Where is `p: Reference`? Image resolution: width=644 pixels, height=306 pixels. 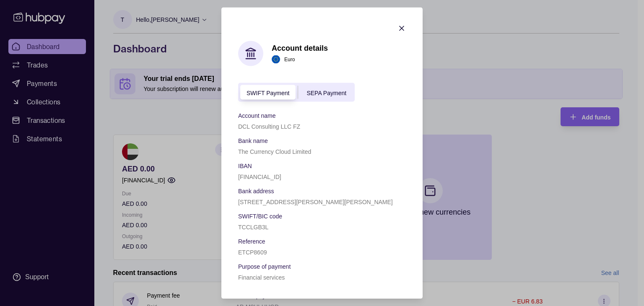
p: Reference is located at coordinates (252, 242).